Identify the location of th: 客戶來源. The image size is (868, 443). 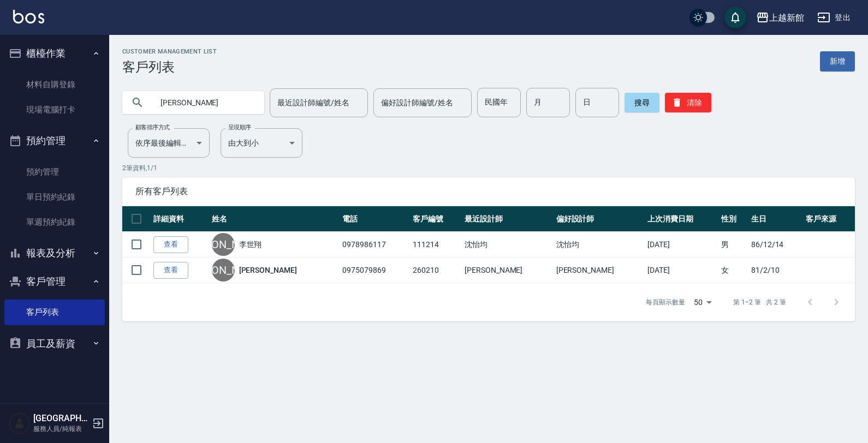
(828, 219).